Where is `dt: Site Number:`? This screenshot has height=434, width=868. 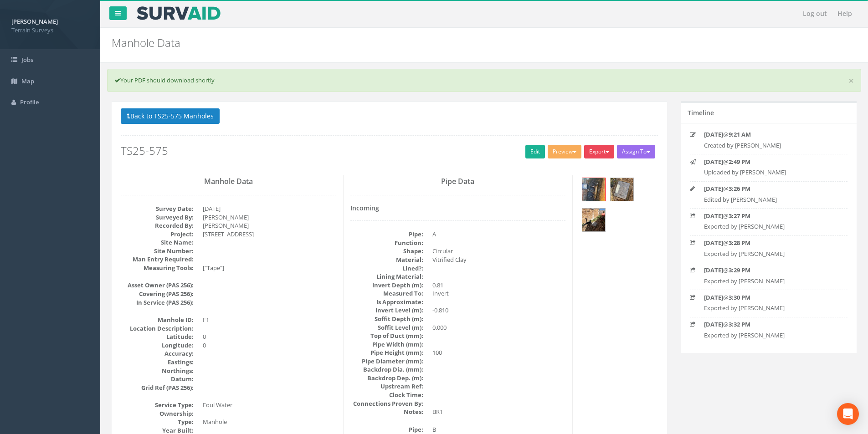
dt: Site Number: is located at coordinates (157, 251).